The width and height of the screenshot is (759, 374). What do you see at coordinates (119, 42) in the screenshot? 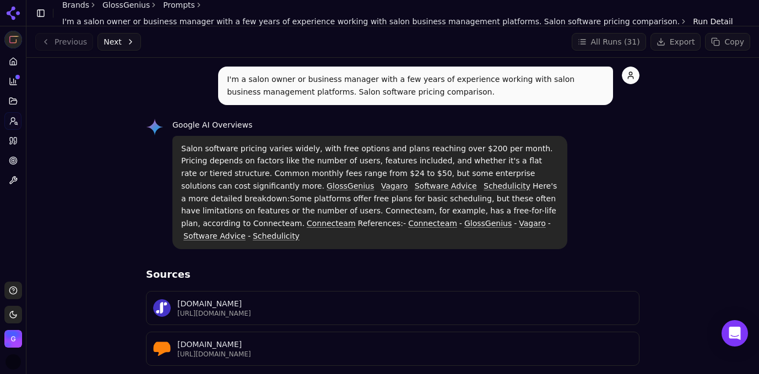
I see `button: Next` at bounding box center [119, 42].